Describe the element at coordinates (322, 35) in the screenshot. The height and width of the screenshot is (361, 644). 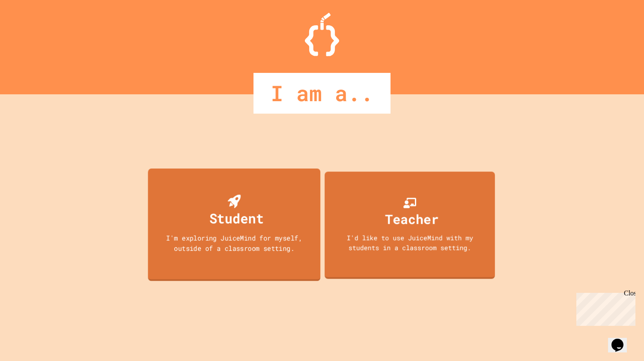
I see `img: Logo.svg` at that location.